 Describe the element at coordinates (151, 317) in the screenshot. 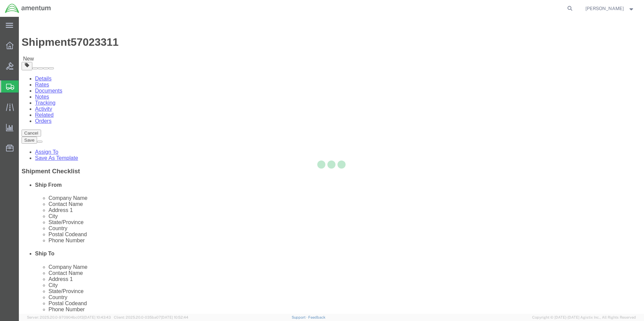

I see `span: Client: 2025.20.0-035ba07` at that location.